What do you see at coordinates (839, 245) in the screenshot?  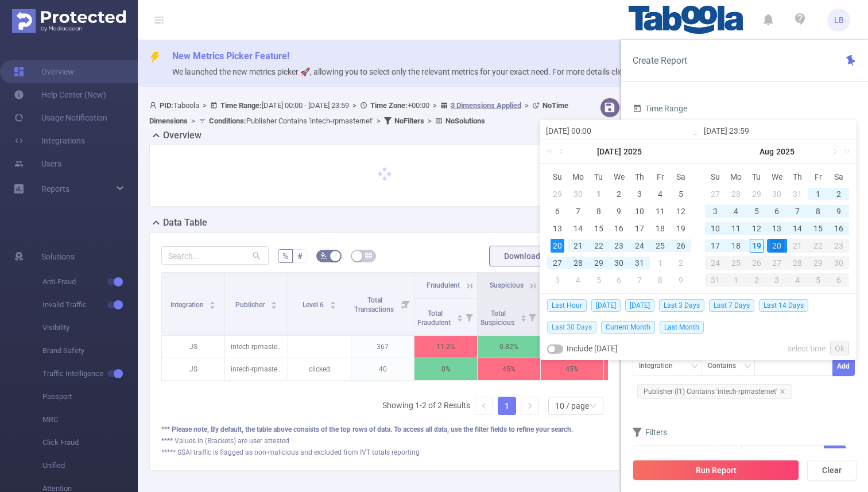 I see `td: August 23, 2025` at bounding box center [839, 245].